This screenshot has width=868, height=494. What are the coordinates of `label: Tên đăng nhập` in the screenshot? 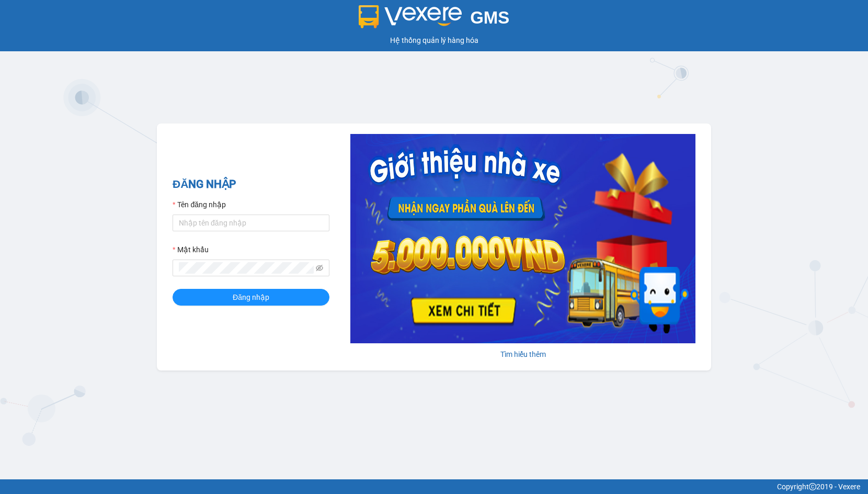 It's located at (199, 205).